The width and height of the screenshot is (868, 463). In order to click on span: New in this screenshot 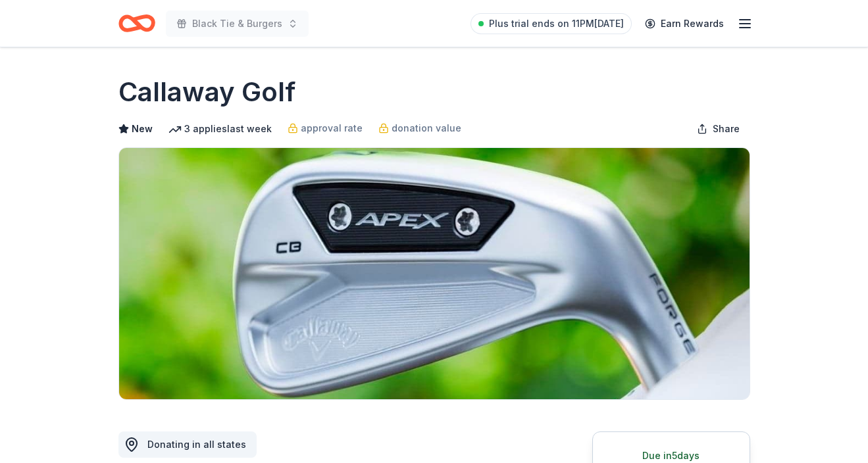, I will do `click(142, 129)`.